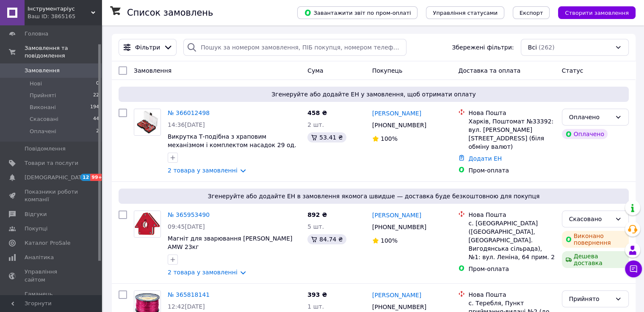 The height and width of the screenshot is (312, 644). I want to click on a: № 366012498, so click(188, 113).